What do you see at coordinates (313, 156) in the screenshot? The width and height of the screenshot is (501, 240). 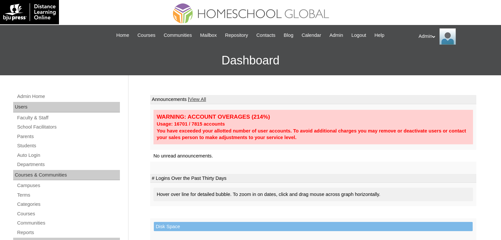 I see `td: No unread announcements.` at bounding box center [313, 156].